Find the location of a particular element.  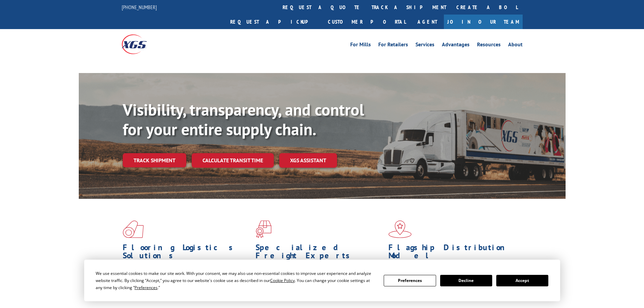

h1: Specialized Freight Experts is located at coordinates (320, 253).